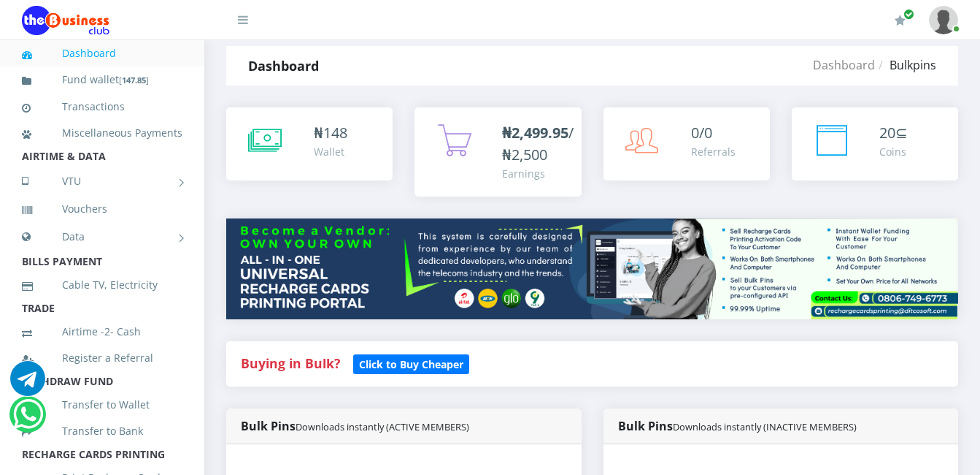 This screenshot has height=475, width=980. What do you see at coordinates (102, 181) in the screenshot?
I see `a: VTU` at bounding box center [102, 181].